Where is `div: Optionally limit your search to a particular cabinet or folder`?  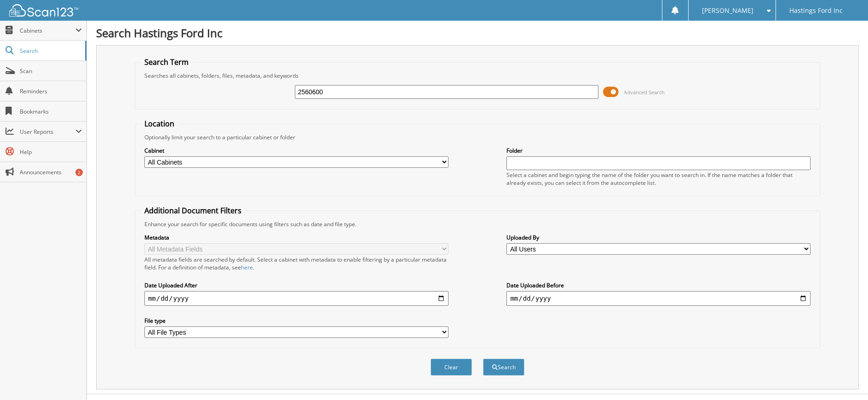 div: Optionally limit your search to a particular cabinet or folder is located at coordinates (478, 137).